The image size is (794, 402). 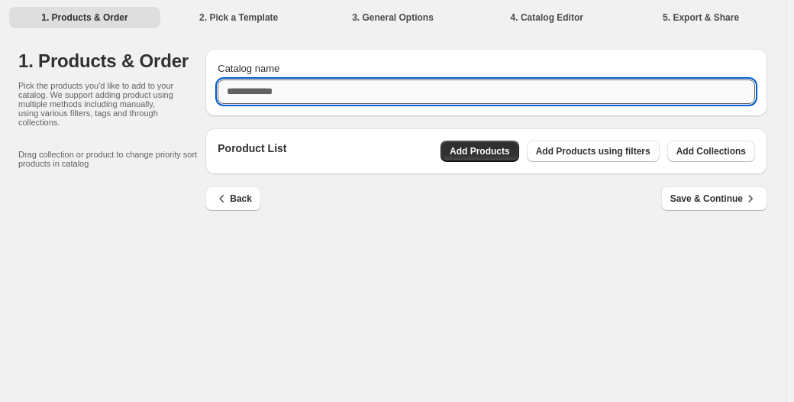 What do you see at coordinates (593, 151) in the screenshot?
I see `span: Add Products using filters` at bounding box center [593, 151].